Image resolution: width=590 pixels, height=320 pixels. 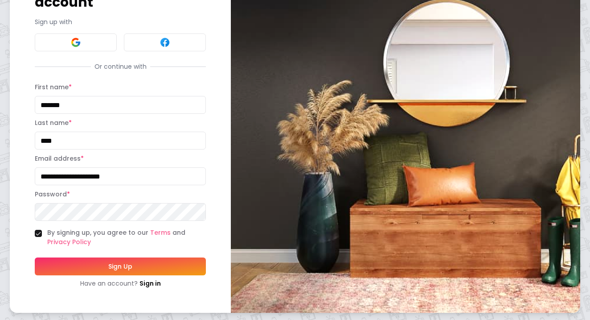 What do you see at coordinates (150, 283) in the screenshot?
I see `a: Sign in` at bounding box center [150, 283].